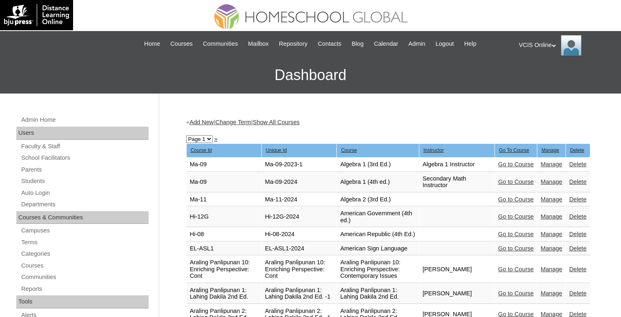 Image resolution: width=621 pixels, height=317 pixels. What do you see at coordinates (329, 44) in the screenshot?
I see `span: Contacts` at bounding box center [329, 44].